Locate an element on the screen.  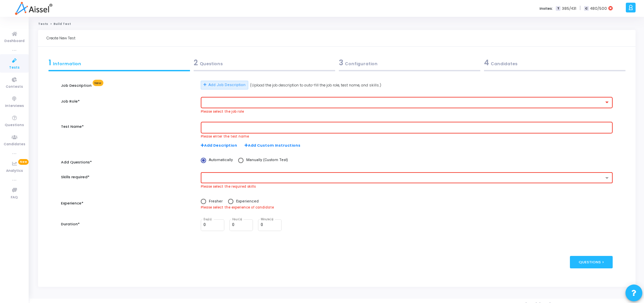
div: Please enter the test name is located at coordinates (407, 137).